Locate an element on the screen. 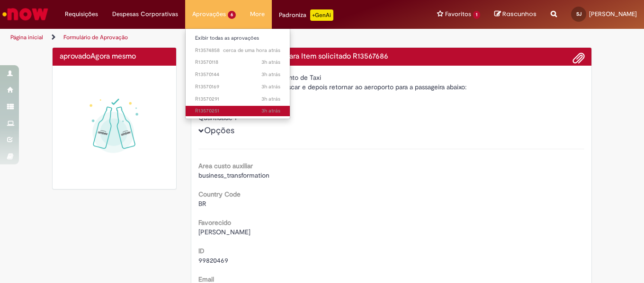 The image size is (644, 283). span: 1 is located at coordinates (476, 14).